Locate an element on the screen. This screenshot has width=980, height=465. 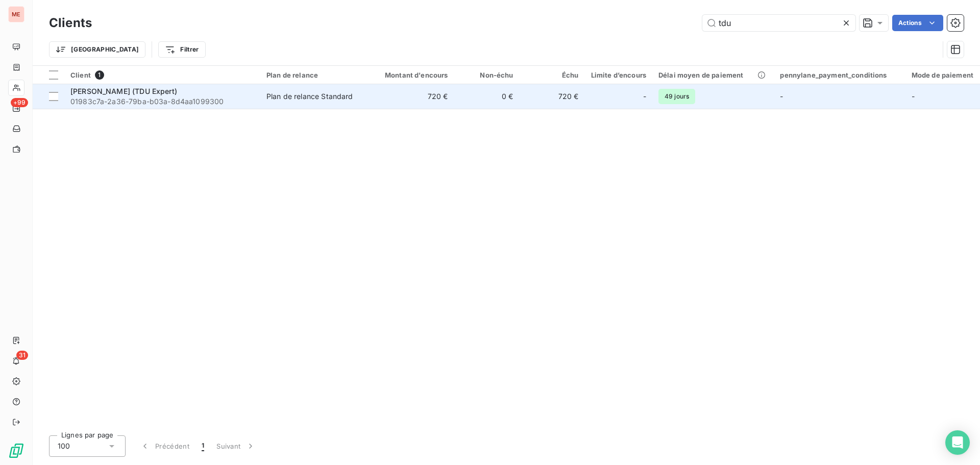
button: Précédent is located at coordinates (164, 446).